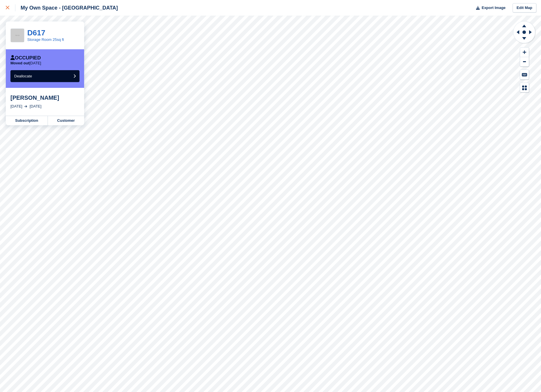  Describe the element at coordinates (525, 52) in the screenshot. I see `button: Zoom In` at that location.